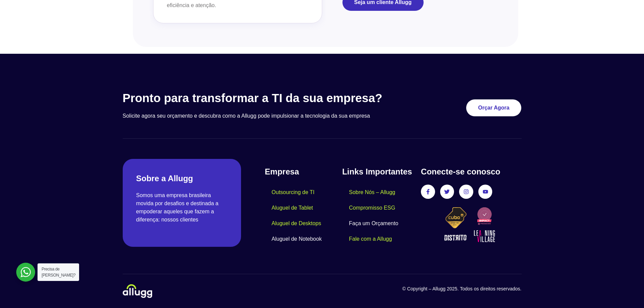 The width and height of the screenshot is (644, 308). What do you see at coordinates (182, 179) in the screenshot?
I see `h2: Sobre a Allugg` at bounding box center [182, 179].